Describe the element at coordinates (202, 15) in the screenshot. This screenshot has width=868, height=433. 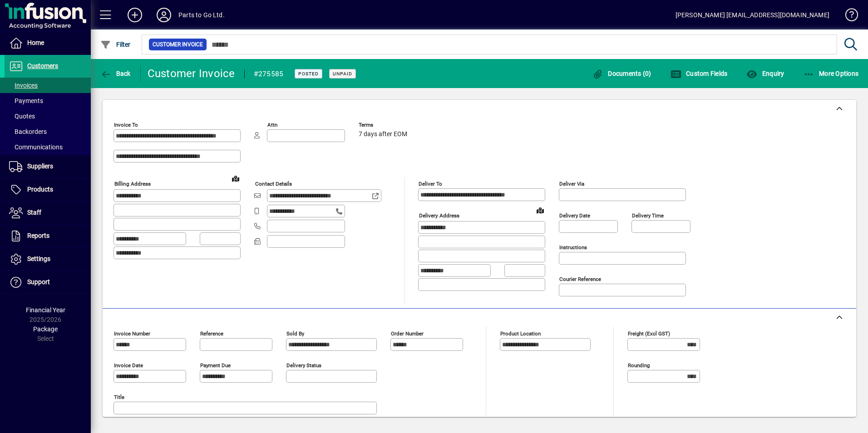
I see `div: Parts to Go Ltd.` at that location.